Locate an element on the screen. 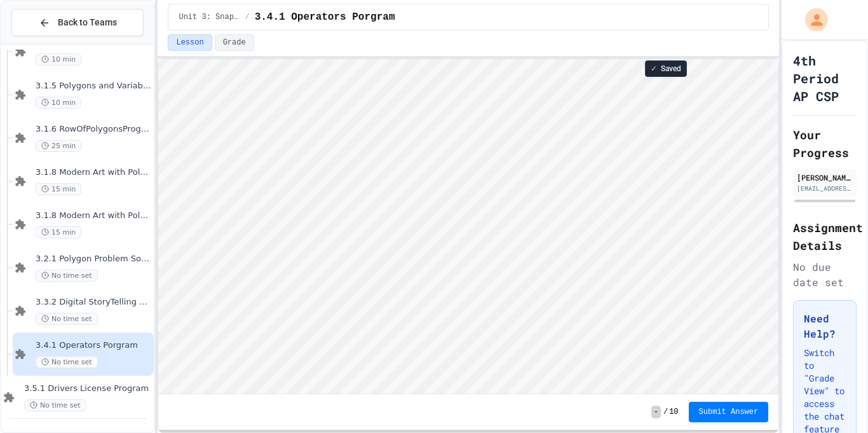  span: 3.1.8 Modern Art with Polygons Exploring Motion Part 1 is located at coordinates (93, 172).